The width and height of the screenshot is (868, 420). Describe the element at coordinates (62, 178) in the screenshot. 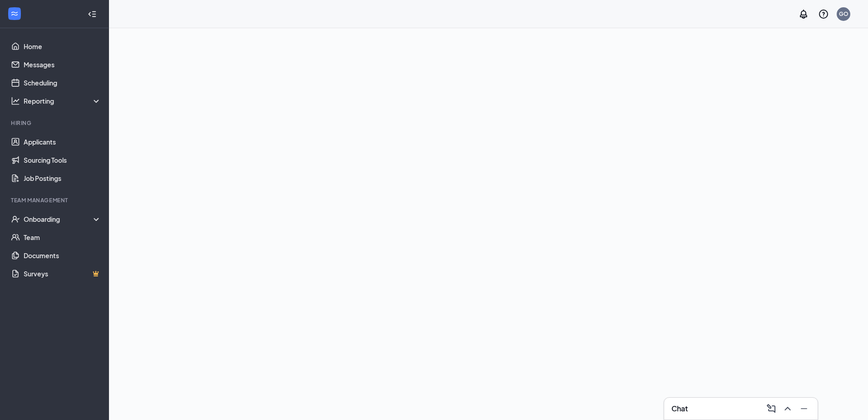

I see `a: Job Postings` at that location.